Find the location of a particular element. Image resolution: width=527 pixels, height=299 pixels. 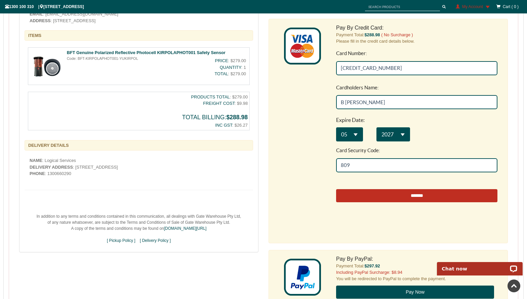

b: EMAIL is located at coordinates (36, 14).